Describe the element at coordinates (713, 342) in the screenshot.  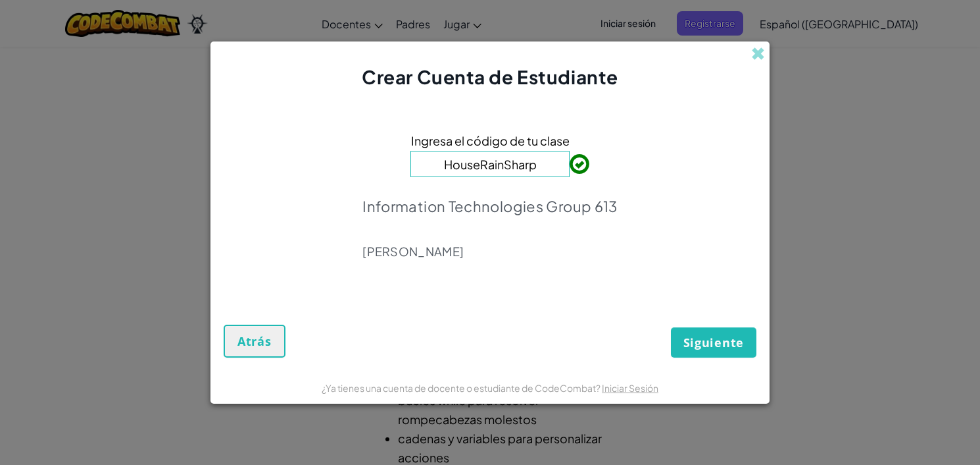
I see `span: Siguiente` at that location.